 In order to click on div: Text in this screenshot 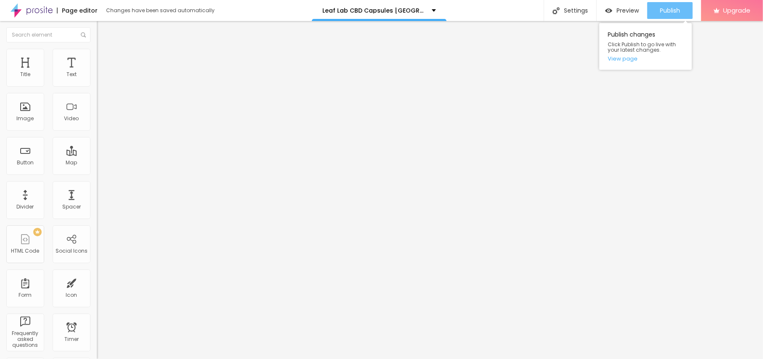, I will do `click(72, 75)`.